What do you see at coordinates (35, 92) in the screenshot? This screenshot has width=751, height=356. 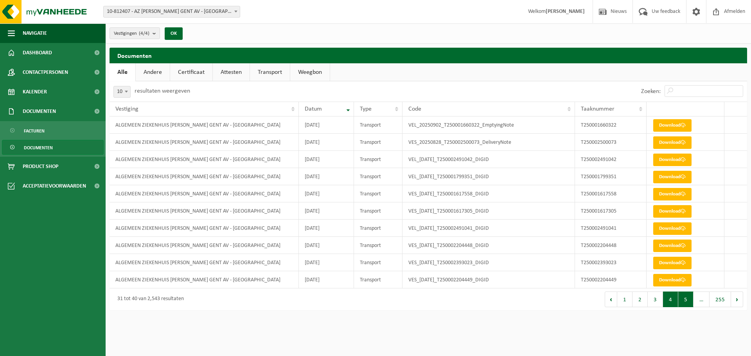 I see `span: Kalender` at bounding box center [35, 92].